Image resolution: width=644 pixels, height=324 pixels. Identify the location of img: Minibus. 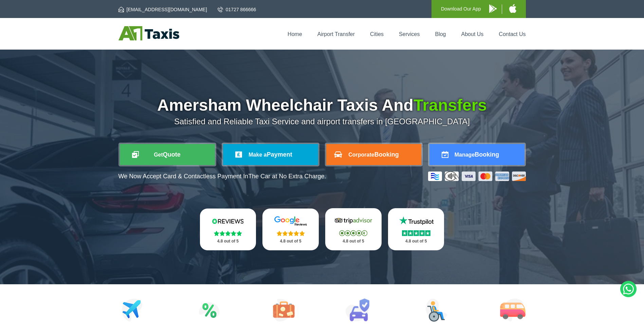
(513, 310).